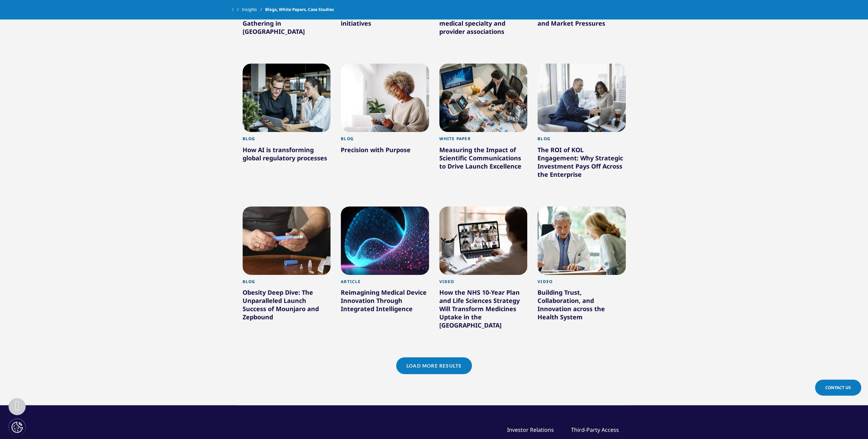 This screenshot has width=868, height=439. Describe the element at coordinates (385, 152) in the screenshot. I see `a: Blog Precision with Purpose` at that location.